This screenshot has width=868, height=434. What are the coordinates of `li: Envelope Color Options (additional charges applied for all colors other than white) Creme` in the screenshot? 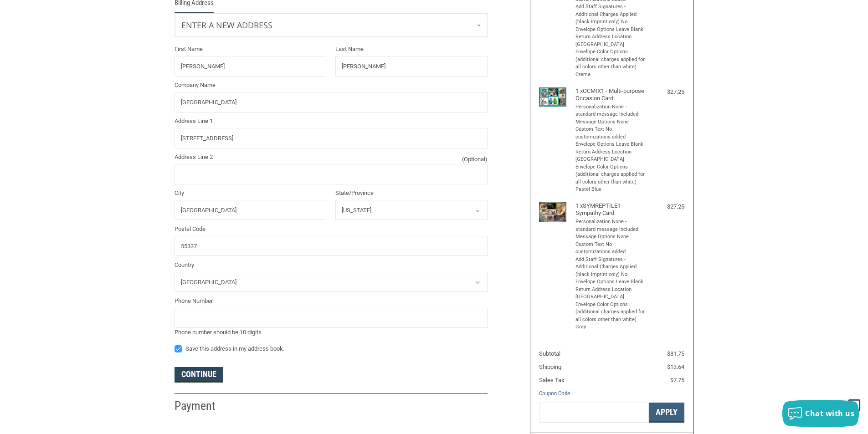 It's located at (611, 63).